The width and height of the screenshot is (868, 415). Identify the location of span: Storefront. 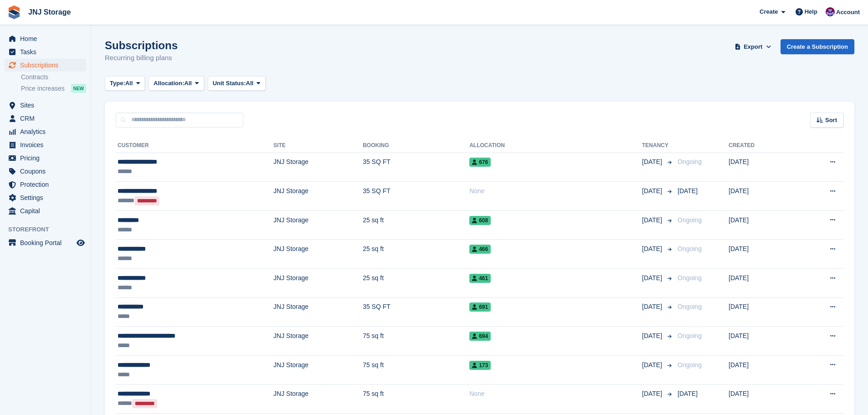
(49, 230).